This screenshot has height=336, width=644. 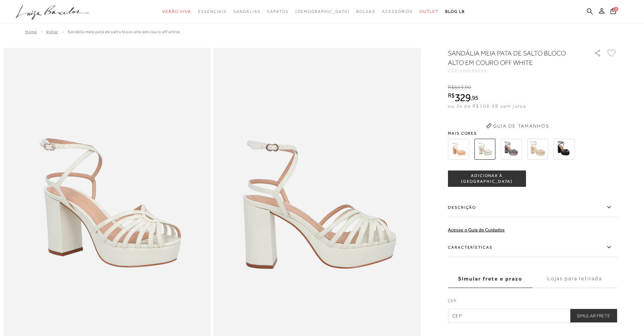 What do you see at coordinates (52, 32) in the screenshot?
I see `span: Voltar` at bounding box center [52, 32].